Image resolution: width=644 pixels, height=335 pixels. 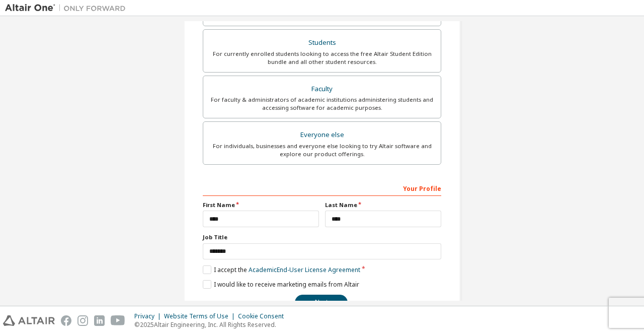 What do you see at coordinates (66, 320) in the screenshot?
I see `img: facebook.svg` at bounding box center [66, 320].